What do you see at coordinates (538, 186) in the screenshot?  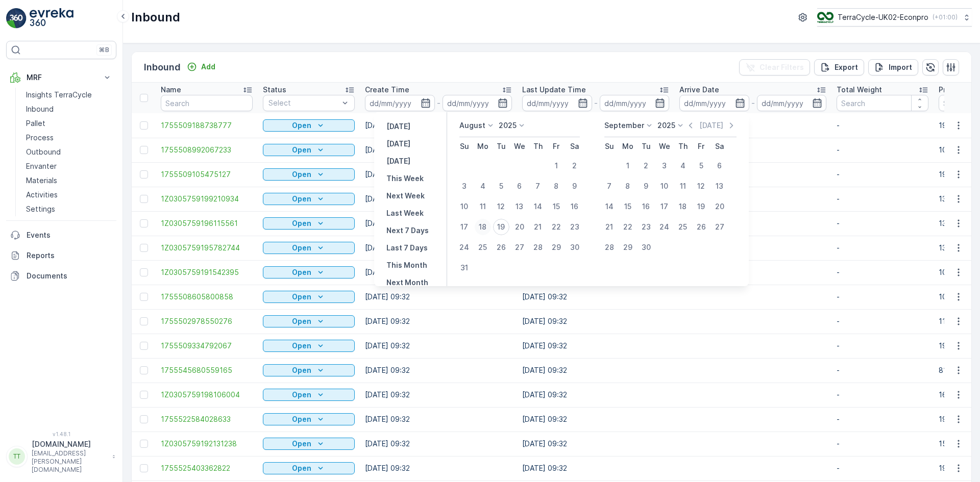 I see `div: 7` at bounding box center [538, 186].